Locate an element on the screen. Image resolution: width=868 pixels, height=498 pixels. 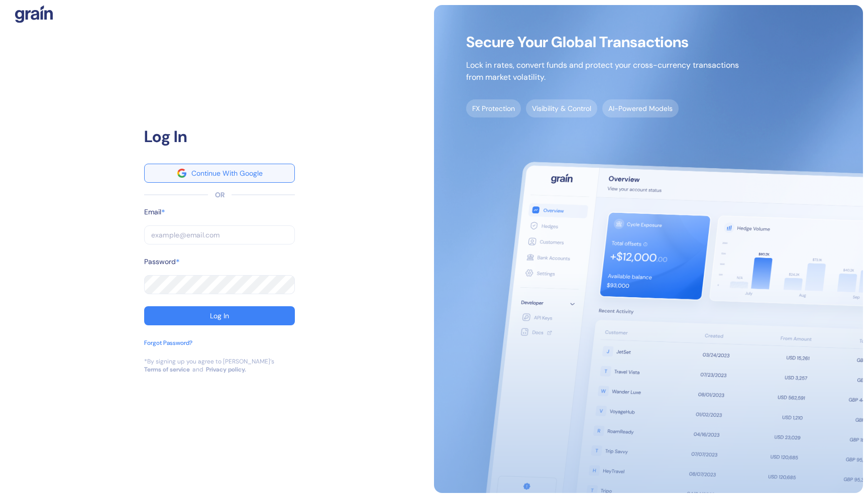
span: Visibility & Control is located at coordinates (562, 108).